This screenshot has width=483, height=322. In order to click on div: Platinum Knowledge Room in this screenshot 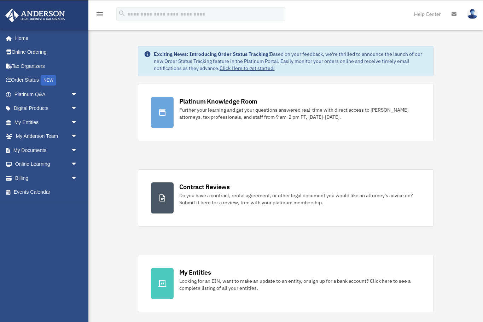, I will do `click(218, 101)`.